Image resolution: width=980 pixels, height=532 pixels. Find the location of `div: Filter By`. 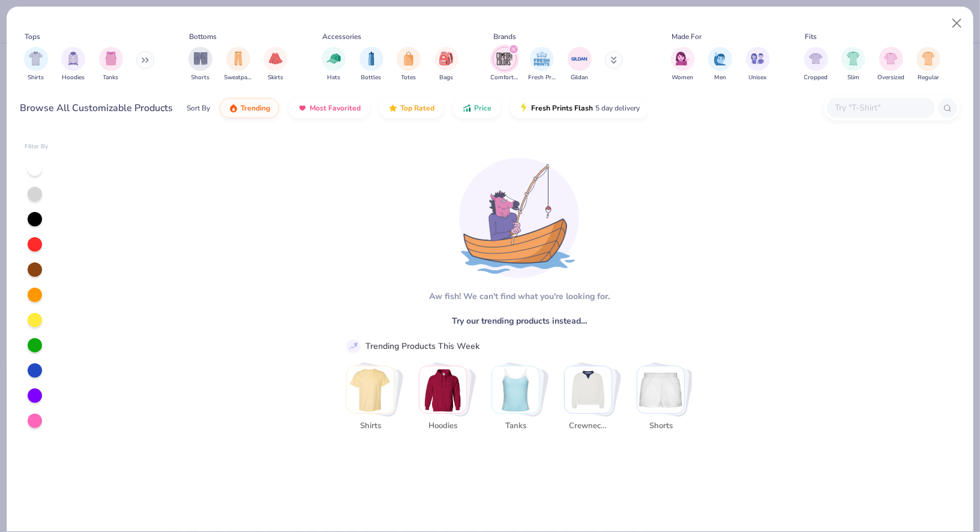

div: Filter By is located at coordinates (37, 147).